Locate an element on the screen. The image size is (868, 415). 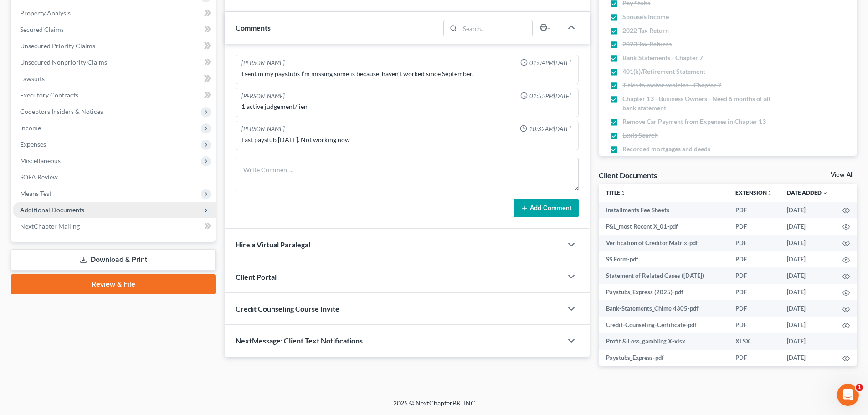
span: Chapter 13 - Business Owners - Need 6 months of all bank statement is located at coordinates (703, 104).